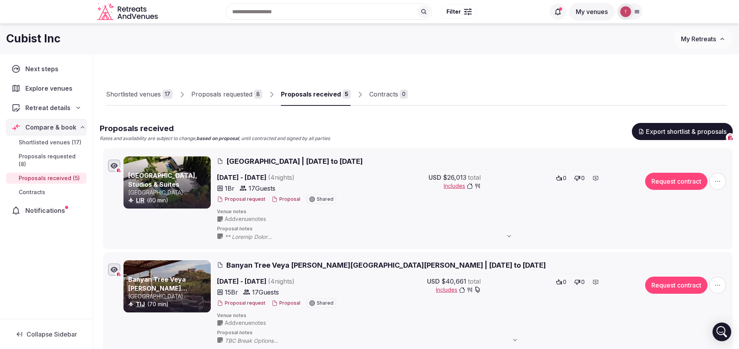 This screenshot has height=349, width=739. Describe the element at coordinates (315, 95) in the screenshot. I see `a: Proposals received5` at that location.